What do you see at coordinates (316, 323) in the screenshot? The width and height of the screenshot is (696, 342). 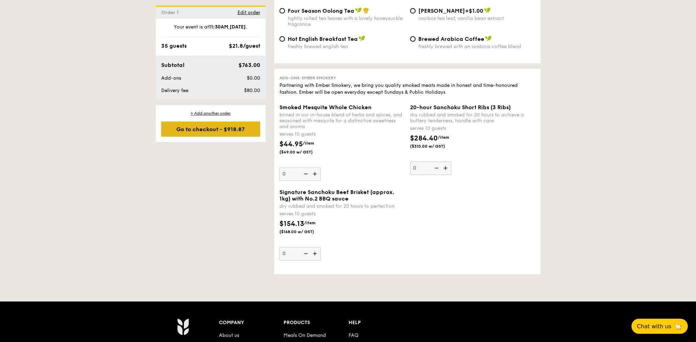 I see `div: Products` at bounding box center [316, 323].